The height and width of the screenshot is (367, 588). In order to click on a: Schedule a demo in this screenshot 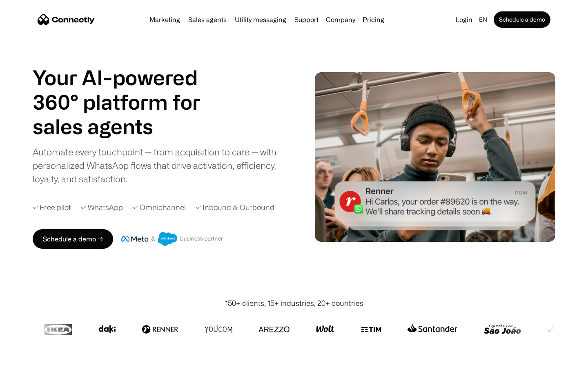, I will do `click(522, 20)`.